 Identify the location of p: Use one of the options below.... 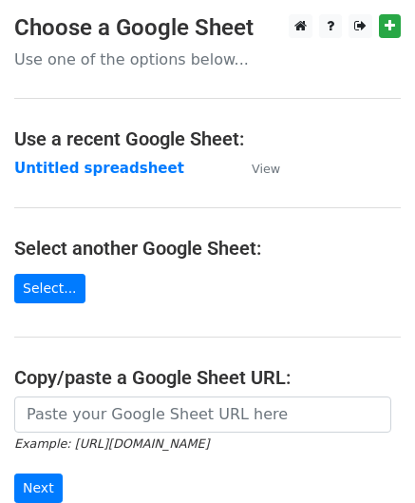
(207, 59).